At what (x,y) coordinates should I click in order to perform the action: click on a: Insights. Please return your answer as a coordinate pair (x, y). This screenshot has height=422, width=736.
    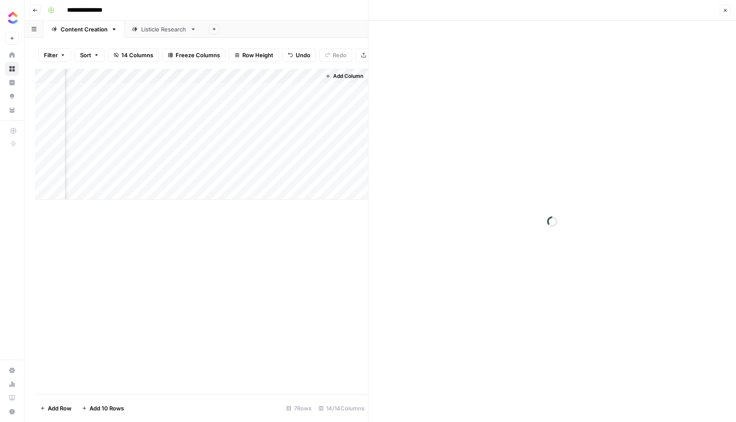
    Looking at the image, I should click on (12, 83).